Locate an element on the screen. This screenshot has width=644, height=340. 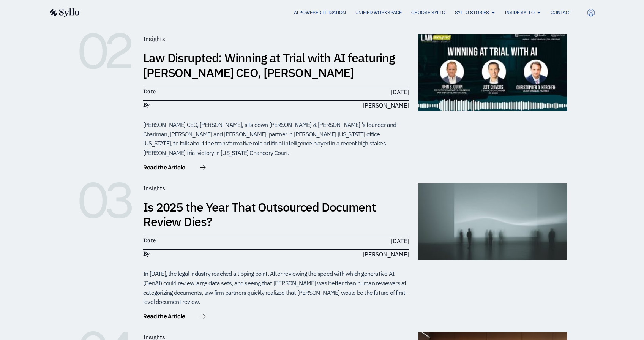
a: Unified Workspace is located at coordinates (378, 13).